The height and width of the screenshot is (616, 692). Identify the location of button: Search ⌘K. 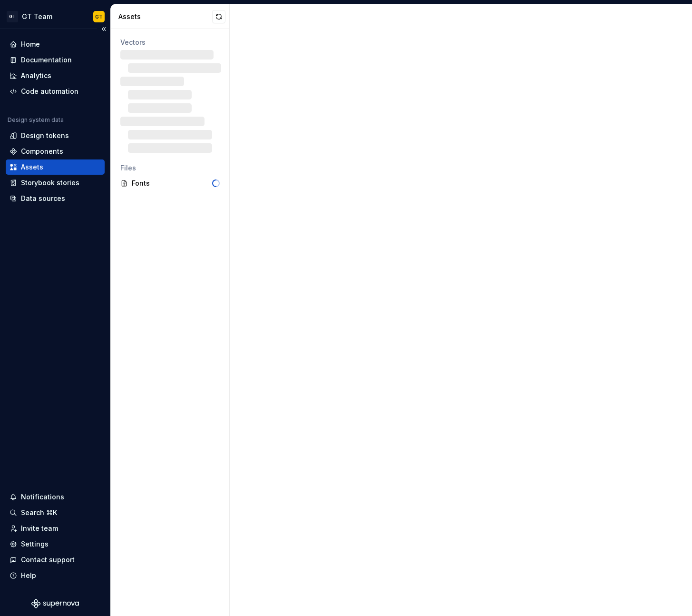
(55, 512).